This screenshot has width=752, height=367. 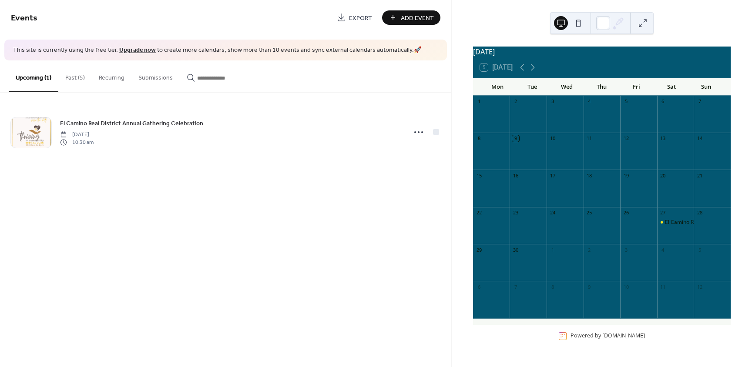 I want to click on button: Add Event, so click(x=411, y=17).